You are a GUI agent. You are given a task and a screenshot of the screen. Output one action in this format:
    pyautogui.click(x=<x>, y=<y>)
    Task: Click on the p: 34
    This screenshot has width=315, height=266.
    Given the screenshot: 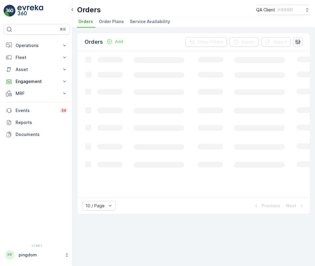 What is the action you would take?
    pyautogui.click(x=64, y=111)
    